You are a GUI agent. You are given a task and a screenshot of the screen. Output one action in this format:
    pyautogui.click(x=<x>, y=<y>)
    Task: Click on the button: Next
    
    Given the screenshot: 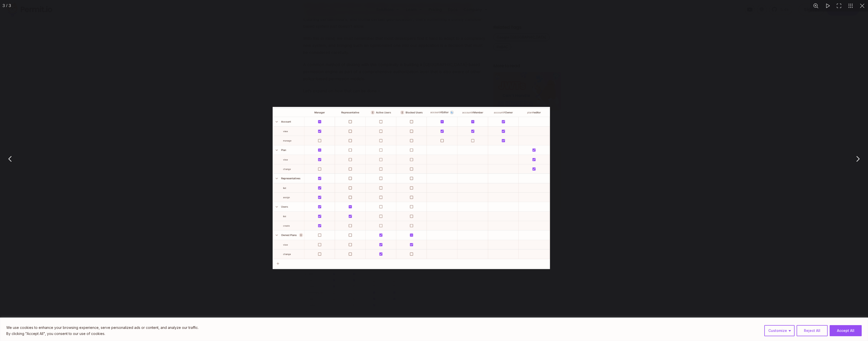 What is the action you would take?
    pyautogui.click(x=857, y=159)
    